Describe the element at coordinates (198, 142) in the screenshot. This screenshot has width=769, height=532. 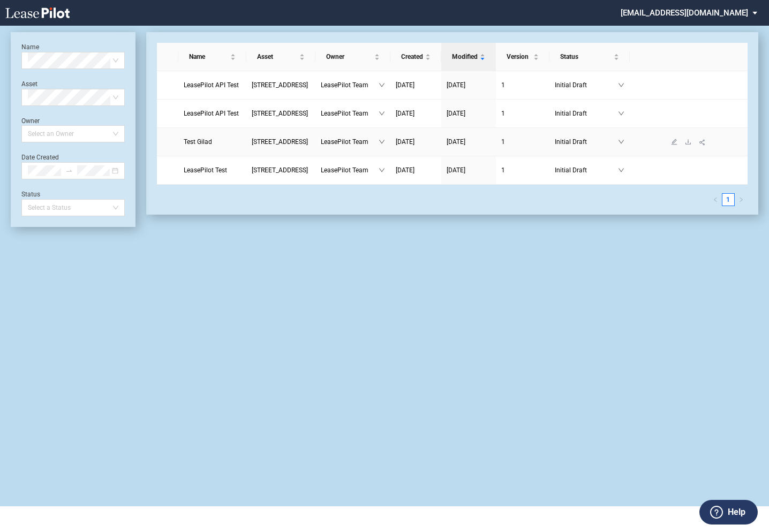
I see `span: Test Gilad` at that location.